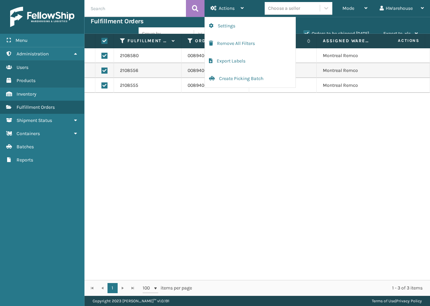 The height and width of the screenshot is (306, 430). What do you see at coordinates (42, 17) in the screenshot?
I see `img: logo` at bounding box center [42, 17].